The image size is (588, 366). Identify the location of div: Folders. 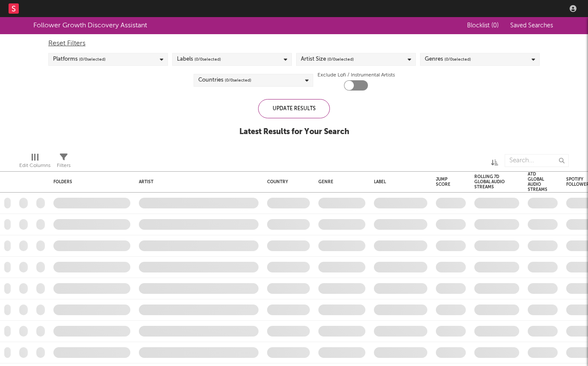
(86, 182).